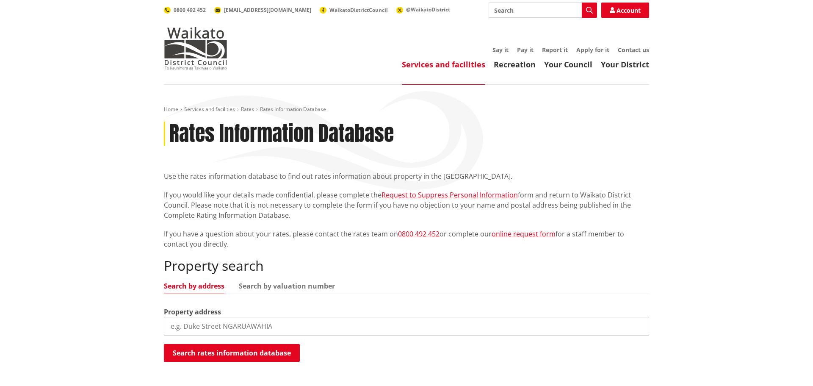 This screenshot has width=813, height=386. I want to click on h1: Rates Information Database, so click(281, 134).